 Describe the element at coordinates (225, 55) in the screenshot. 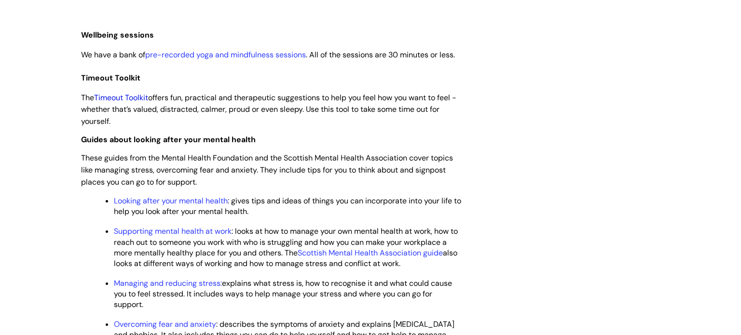

I see `a: pre-recorded yoga and mindfulness sessions` at that location.